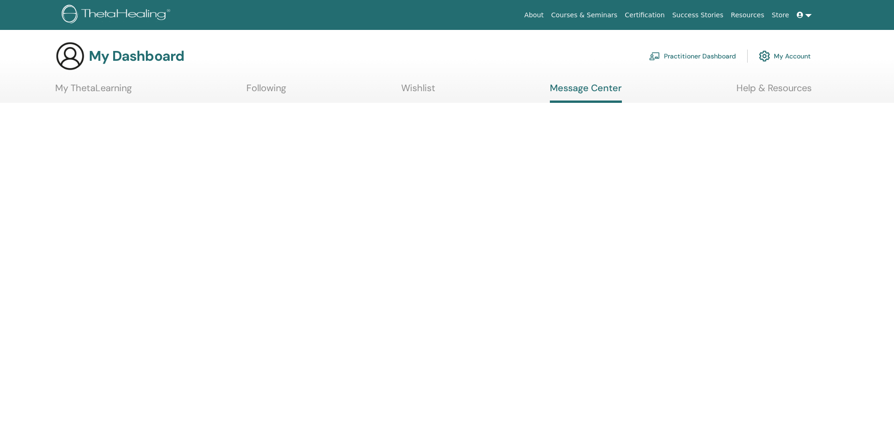  What do you see at coordinates (644, 15) in the screenshot?
I see `a: Certification` at bounding box center [644, 15].